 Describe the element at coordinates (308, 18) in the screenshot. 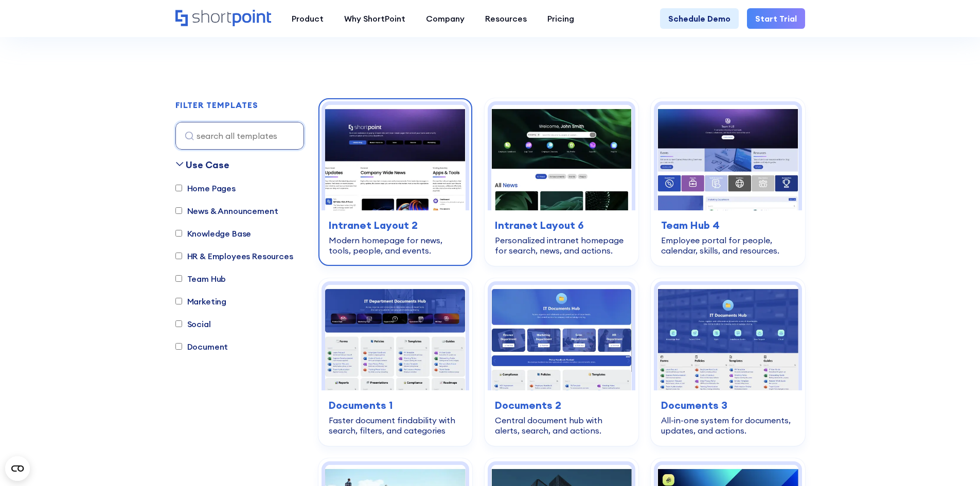

I see `a: Product` at that location.